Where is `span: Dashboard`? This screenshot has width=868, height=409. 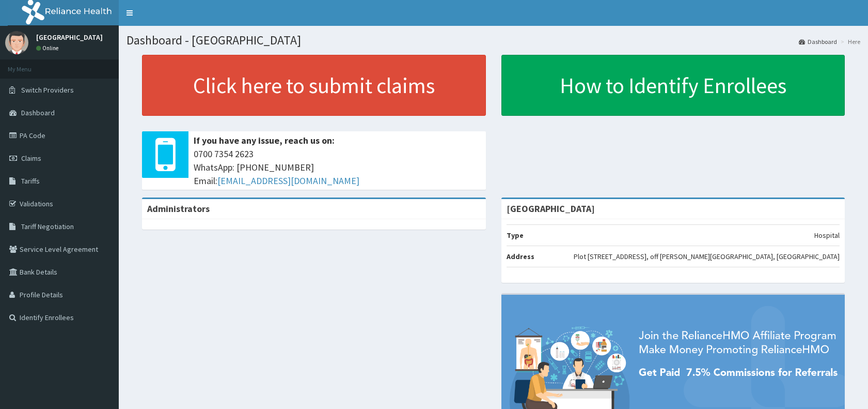 span: Dashboard is located at coordinates (38, 113).